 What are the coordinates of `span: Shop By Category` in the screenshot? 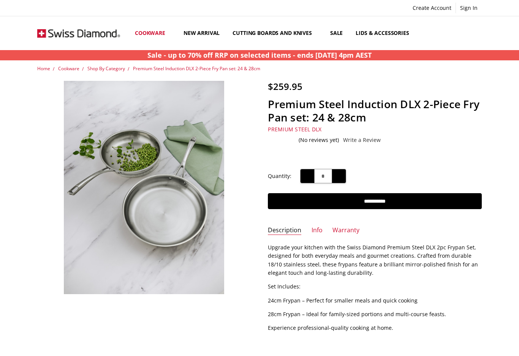 It's located at (106, 68).